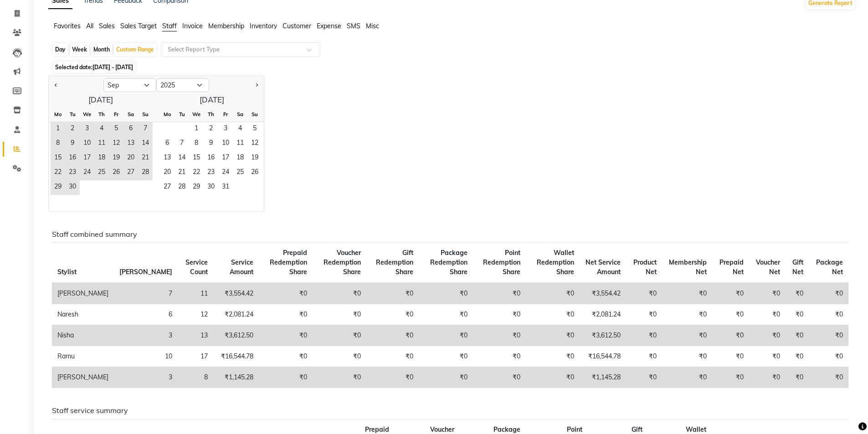 Image resolution: width=868 pixels, height=434 pixels. I want to click on td: Naresh, so click(83, 315).